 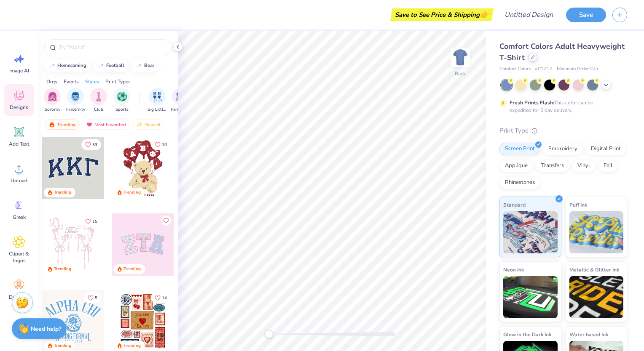 What do you see at coordinates (516, 166) in the screenshot?
I see `div: Applique` at bounding box center [516, 166].